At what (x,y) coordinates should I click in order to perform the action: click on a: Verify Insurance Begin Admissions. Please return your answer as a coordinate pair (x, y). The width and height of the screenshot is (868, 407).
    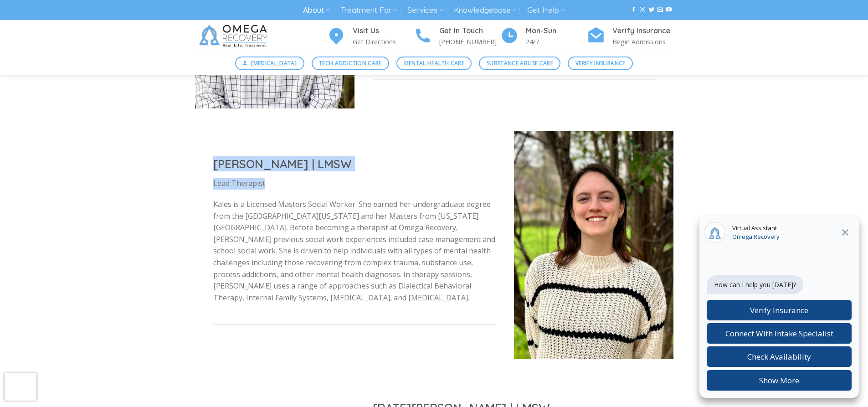
    Looking at the image, I should click on (630, 36).